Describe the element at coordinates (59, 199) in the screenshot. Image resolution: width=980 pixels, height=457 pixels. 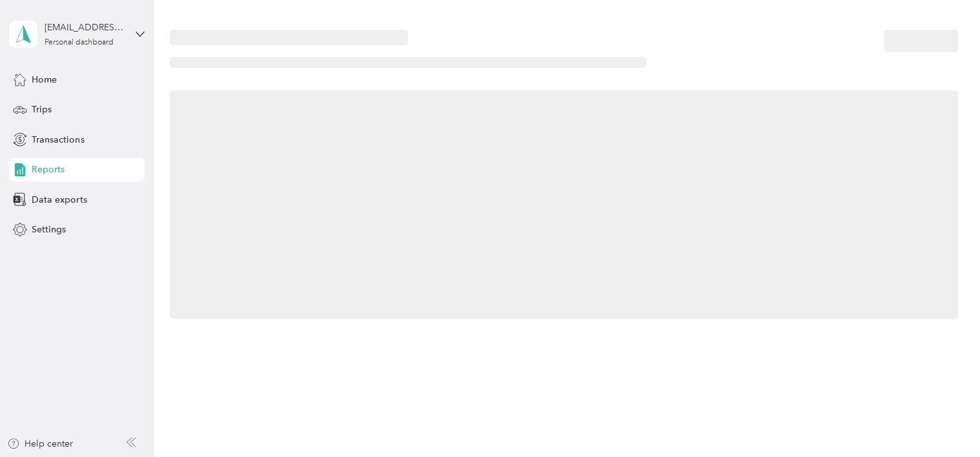
I see `span: Data exports` at that location.